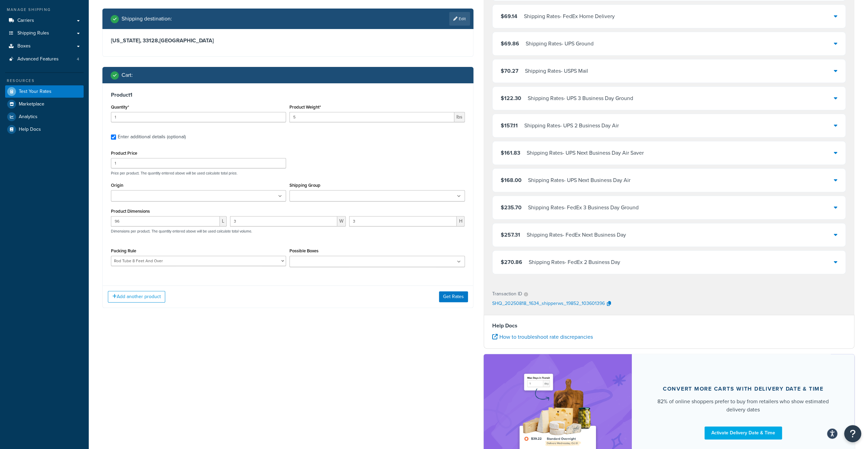  Describe the element at coordinates (45, 9) in the screenshot. I see `div: Manage Shipping` at that location.